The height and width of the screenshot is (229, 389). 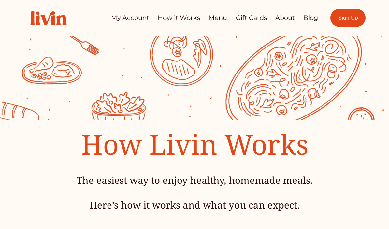 I want to click on a: My Account, so click(x=130, y=18).